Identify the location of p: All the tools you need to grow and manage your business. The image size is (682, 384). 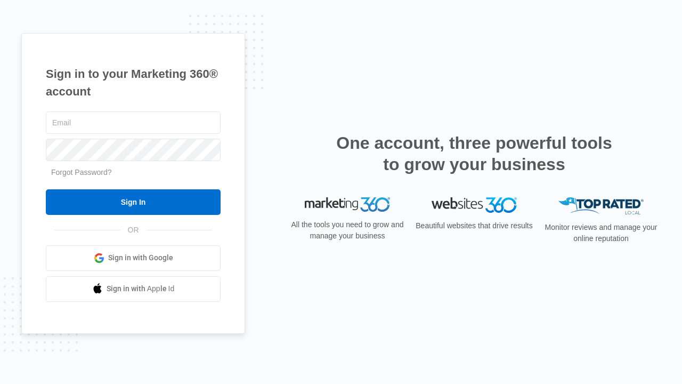
(347, 230).